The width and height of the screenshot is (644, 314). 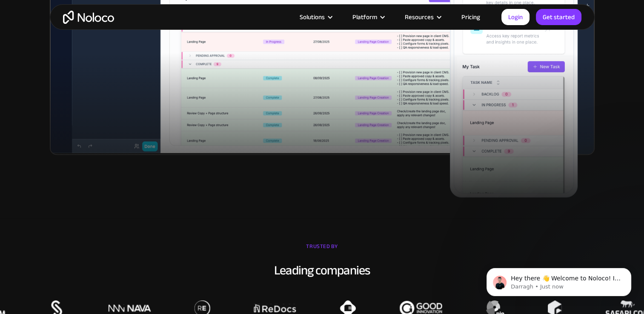 I want to click on p: Hey there 👋 Welcome to Noloco! If you have any questions, just reply to this message. [GEOGRAPHIC..., so click(x=92, y=28).